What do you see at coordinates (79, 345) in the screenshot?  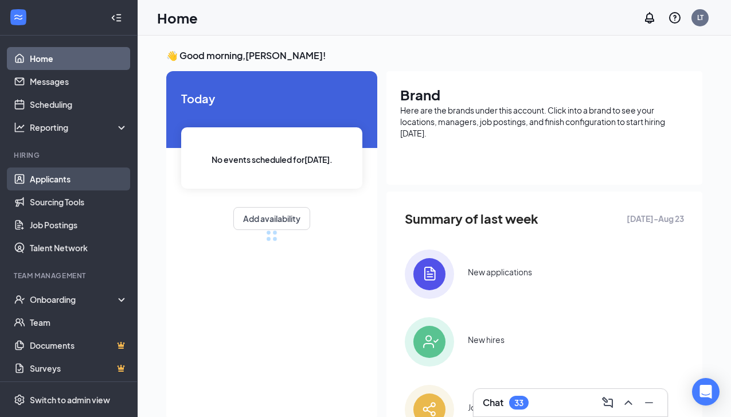 I see `a: DocumentsCrown` at bounding box center [79, 345].